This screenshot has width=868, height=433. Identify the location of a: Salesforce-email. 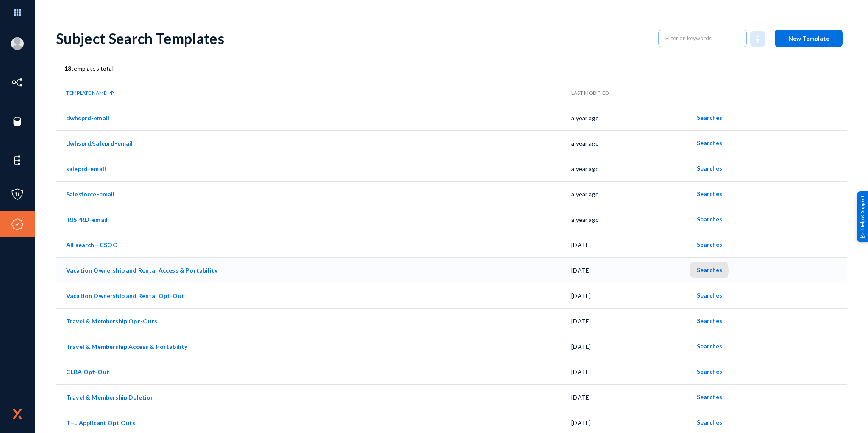
(90, 194).